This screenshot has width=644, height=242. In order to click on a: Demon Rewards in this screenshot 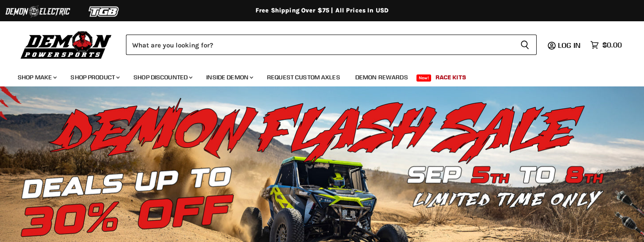, I will do `click(382, 77)`.